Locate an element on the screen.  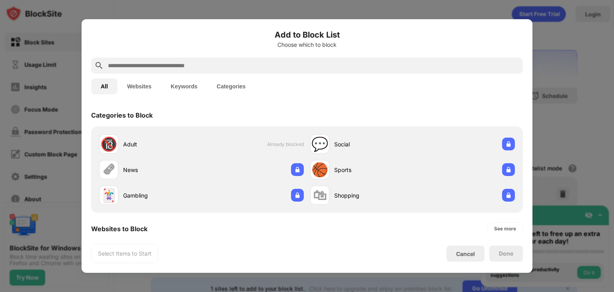
div: Done is located at coordinates (506, 253).